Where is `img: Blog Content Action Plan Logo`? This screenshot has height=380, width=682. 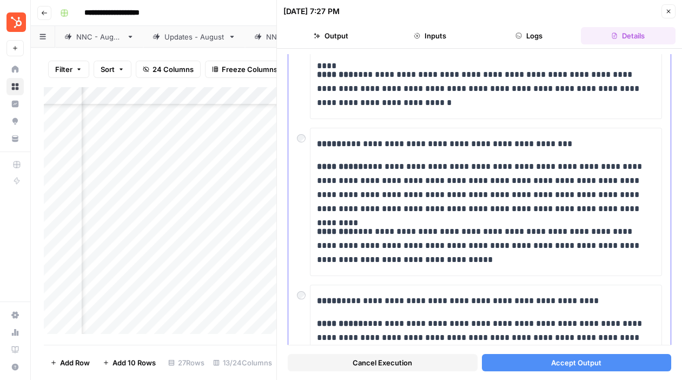 img: Blog Content Action Plan Logo is located at coordinates (16, 22).